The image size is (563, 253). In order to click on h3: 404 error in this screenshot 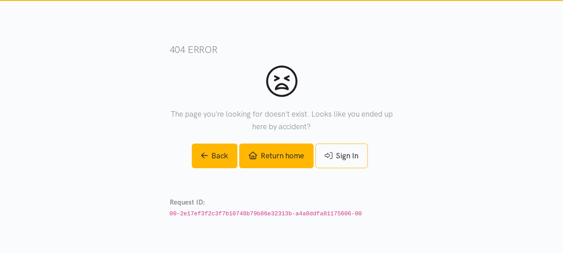, I will do `click(282, 49)`.